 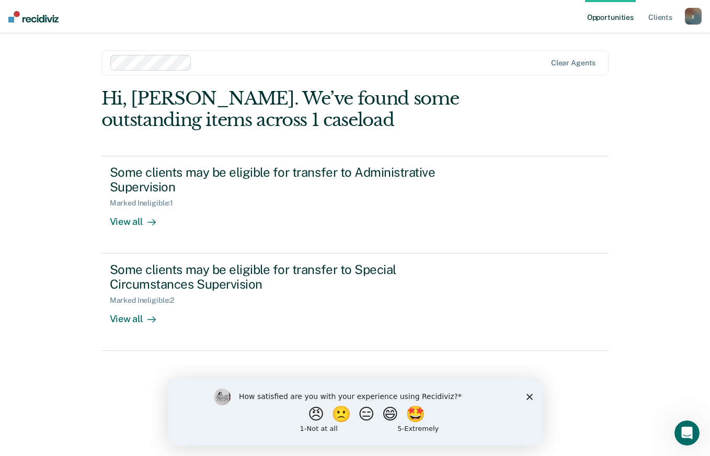 I want to click on div: Marked Ineligible : 2, so click(x=146, y=300).